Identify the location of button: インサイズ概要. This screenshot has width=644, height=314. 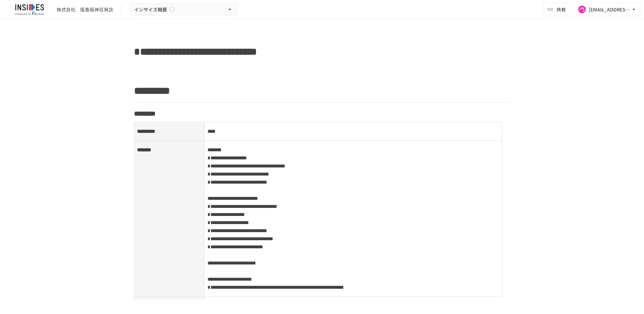
(183, 9).